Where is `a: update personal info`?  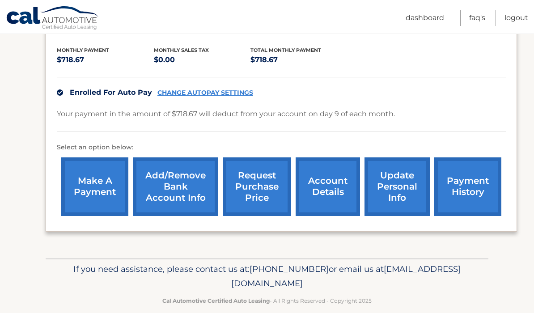
a: update personal info is located at coordinates (397, 186).